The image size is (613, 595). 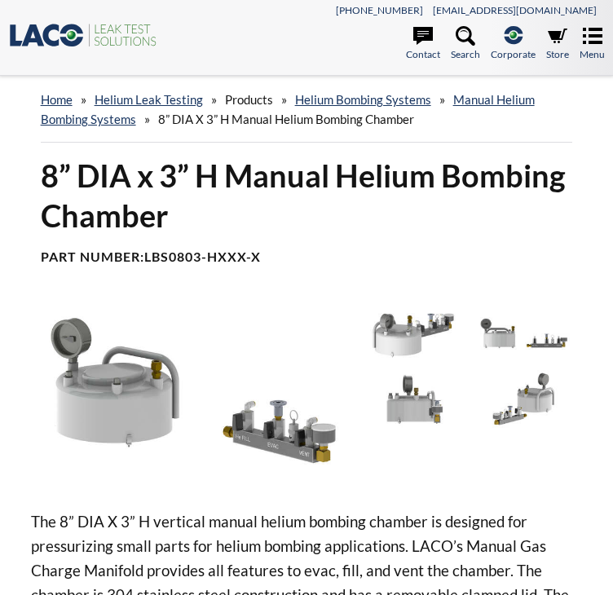 I want to click on h4: Part Number:, so click(x=306, y=257).